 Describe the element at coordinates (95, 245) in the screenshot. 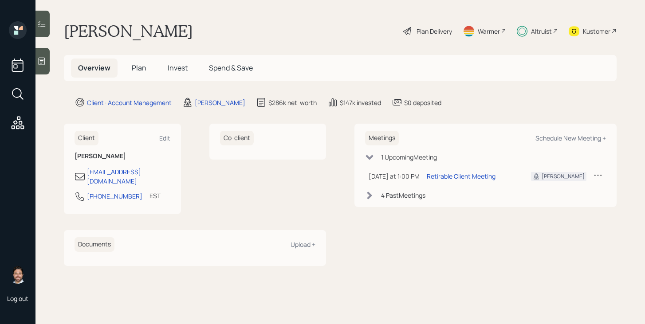

I see `h6: Documents` at that location.